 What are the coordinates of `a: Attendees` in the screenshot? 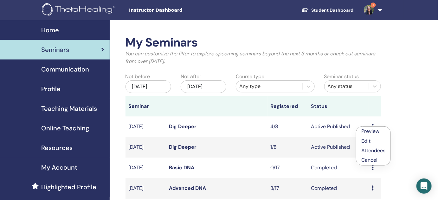 It's located at (374, 151).